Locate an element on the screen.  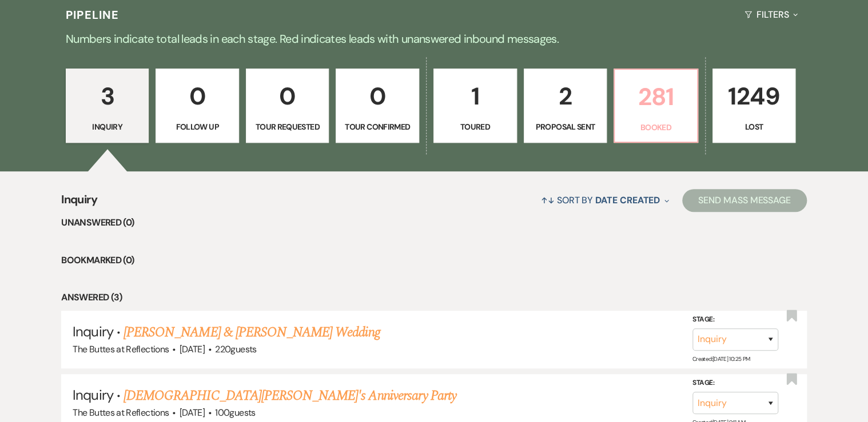
a: 1249Lost is located at coordinates (754, 105).